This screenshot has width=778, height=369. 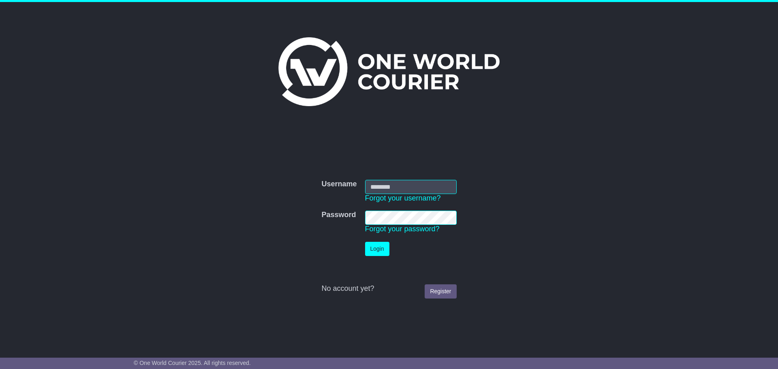 I want to click on a: Forgot your username?, so click(x=403, y=198).